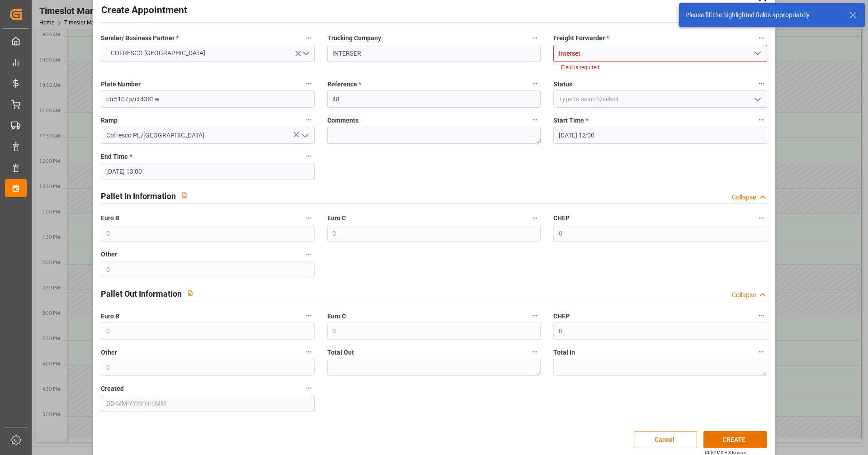 Image resolution: width=868 pixels, height=455 pixels. Describe the element at coordinates (309, 38) in the screenshot. I see `button: Sender/ Business Partner *` at that location.